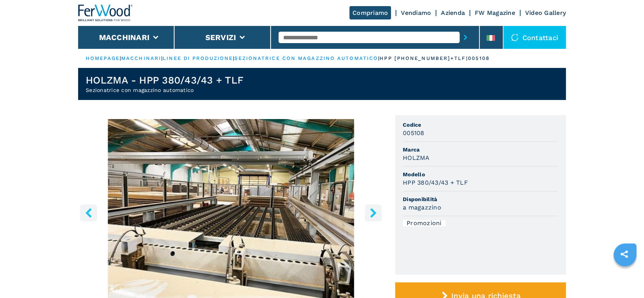  What do you see at coordinates (515, 38) in the screenshot?
I see `img: Contattaci` at bounding box center [515, 38].